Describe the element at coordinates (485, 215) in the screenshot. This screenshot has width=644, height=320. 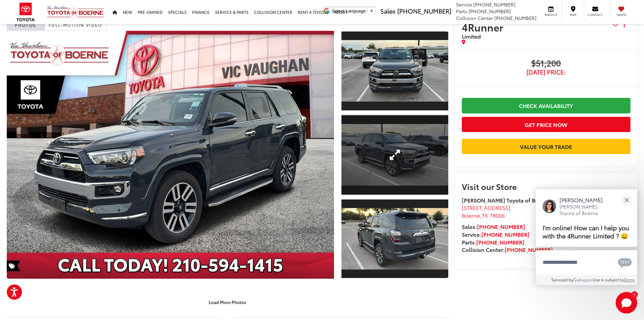
I see `span: TX` at that location.